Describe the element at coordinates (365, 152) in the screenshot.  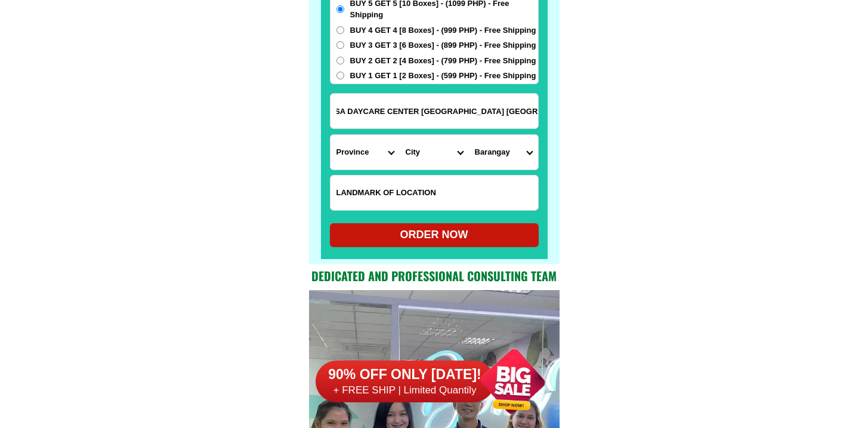
I see `select: Select province` at that location.